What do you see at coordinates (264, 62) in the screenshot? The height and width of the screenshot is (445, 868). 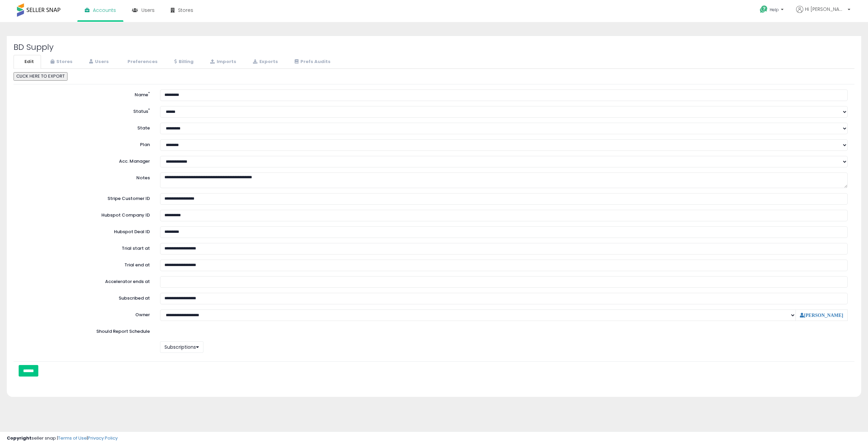 I see `a: Exports` at bounding box center [264, 62].